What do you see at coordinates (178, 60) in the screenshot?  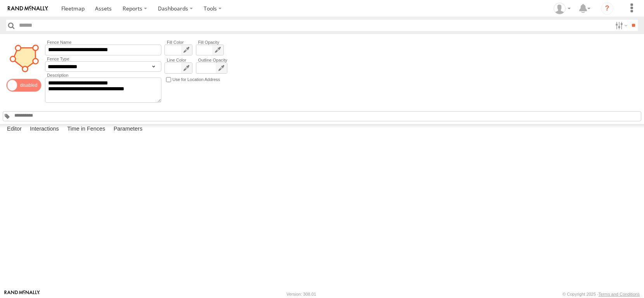 I see `label: Line Color` at bounding box center [178, 60].